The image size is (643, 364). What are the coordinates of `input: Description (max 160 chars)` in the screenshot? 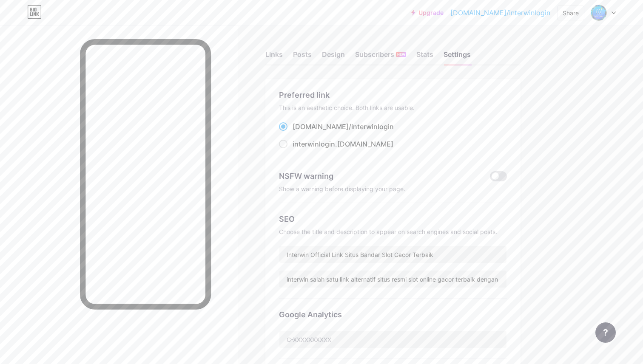 It's located at (393, 279).